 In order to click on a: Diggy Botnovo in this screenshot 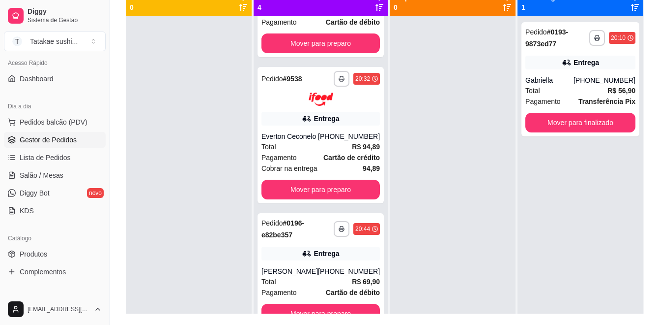, I will do `click(55, 193)`.